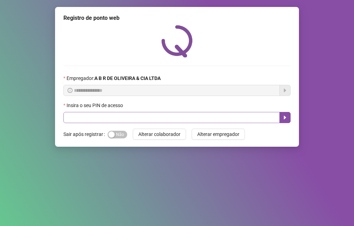  Describe the element at coordinates (159, 134) in the screenshot. I see `button: Alterar colaborador` at that location.